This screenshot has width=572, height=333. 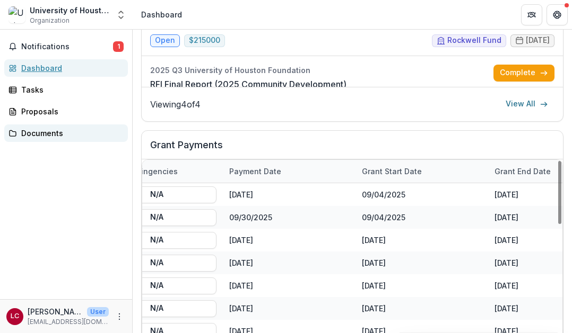 What do you see at coordinates (531, 15) in the screenshot?
I see `button: Partners` at bounding box center [531, 15].